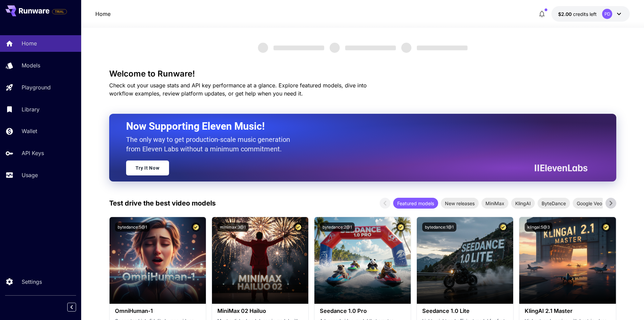  Describe the element at coordinates (103, 14) in the screenshot. I see `nav: breadcrumb` at that location.